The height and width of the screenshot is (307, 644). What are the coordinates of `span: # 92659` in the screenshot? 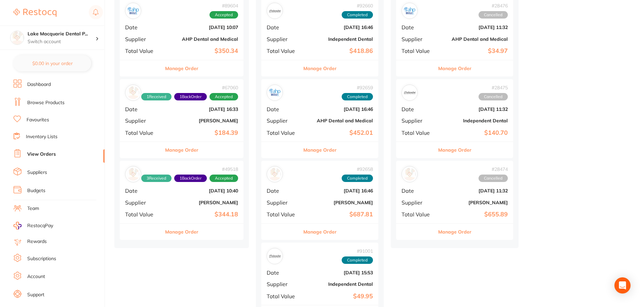 It's located at (357, 88).